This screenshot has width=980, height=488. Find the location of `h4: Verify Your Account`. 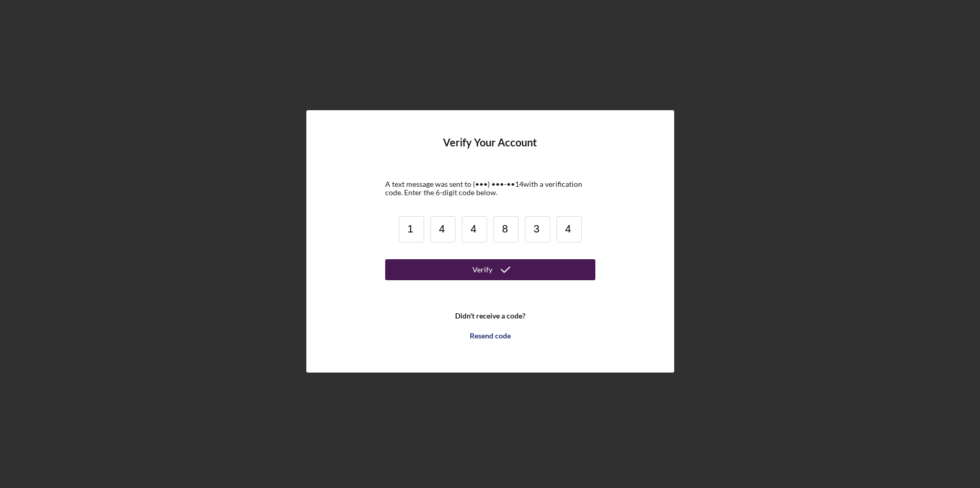

h4: Verify Your Account is located at coordinates (490, 150).